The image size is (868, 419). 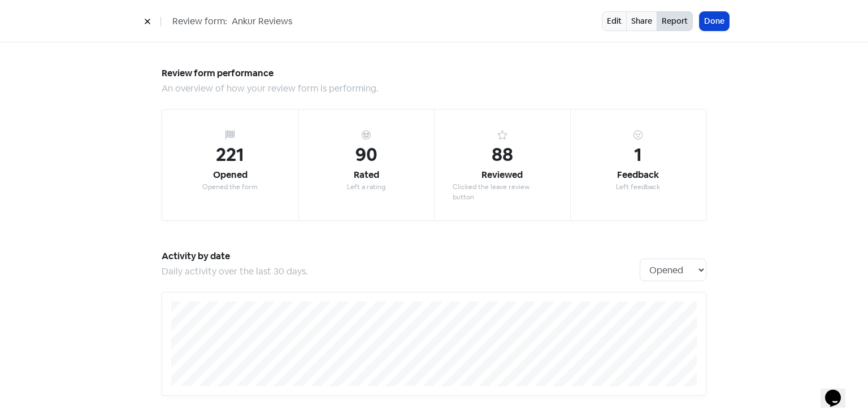 What do you see at coordinates (715, 21) in the screenshot?
I see `button: Done` at bounding box center [715, 21].